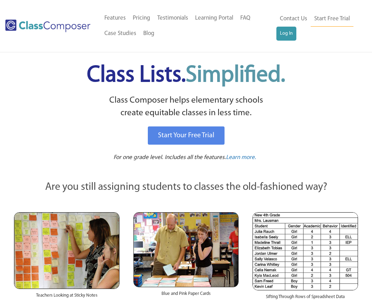 Image resolution: width=372 pixels, height=304 pixels. Describe the element at coordinates (332, 19) in the screenshot. I see `a: Start Free Trial` at that location.